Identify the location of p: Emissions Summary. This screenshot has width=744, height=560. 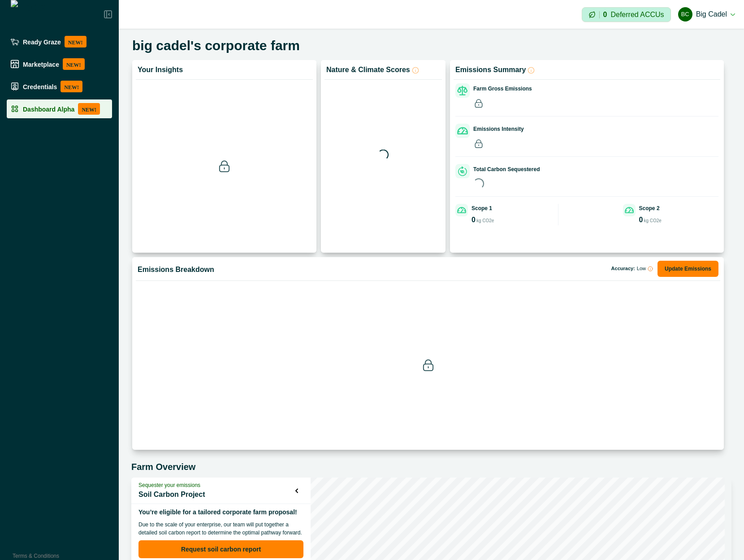
(491, 69).